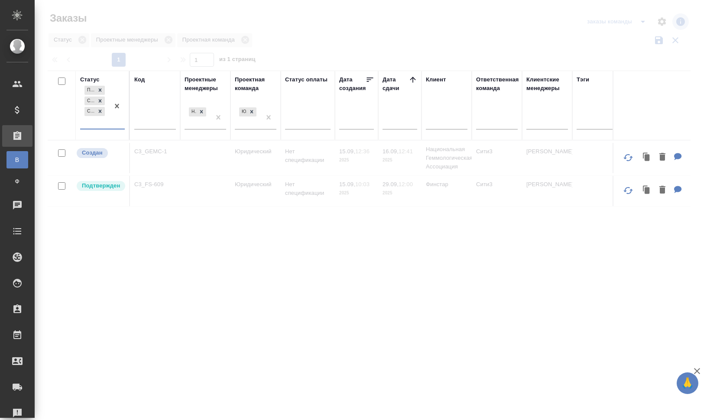 The height and width of the screenshot is (420, 707). Describe the element at coordinates (17, 160) in the screenshot. I see `a: В` at that location.